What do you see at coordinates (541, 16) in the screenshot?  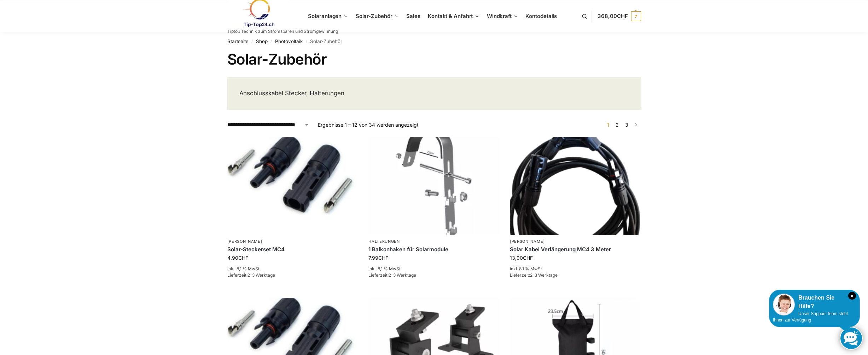 I see `a: Kontodetails` at bounding box center [541, 16].